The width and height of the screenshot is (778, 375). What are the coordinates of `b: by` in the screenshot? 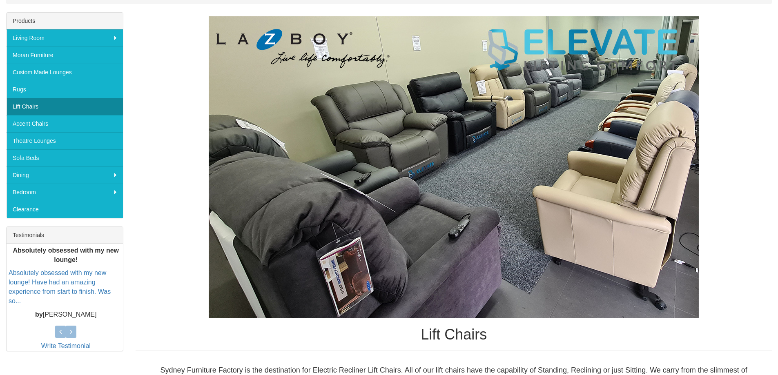 It's located at (39, 315).